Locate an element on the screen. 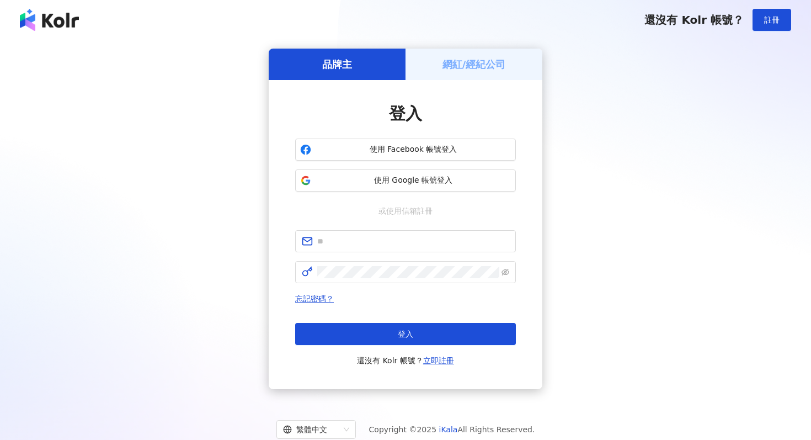 The width and height of the screenshot is (811, 440). img: logo is located at coordinates (49, 20).